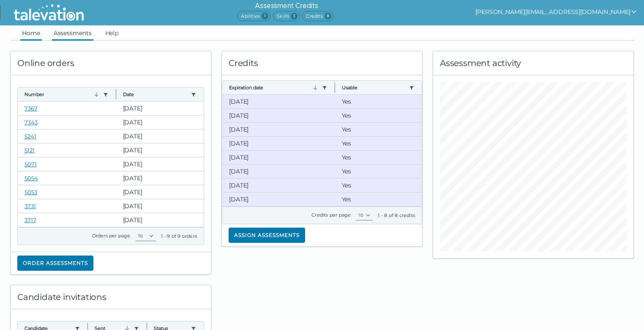  What do you see at coordinates (322, 63) in the screenshot?
I see `div: Credits` at bounding box center [322, 63].